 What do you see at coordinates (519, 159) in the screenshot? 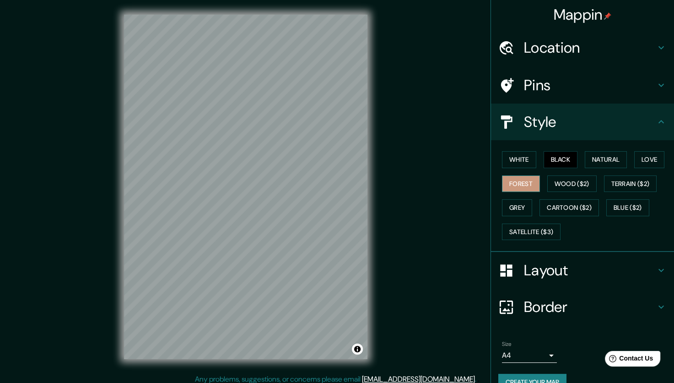
I see `button: White` at bounding box center [519, 159].